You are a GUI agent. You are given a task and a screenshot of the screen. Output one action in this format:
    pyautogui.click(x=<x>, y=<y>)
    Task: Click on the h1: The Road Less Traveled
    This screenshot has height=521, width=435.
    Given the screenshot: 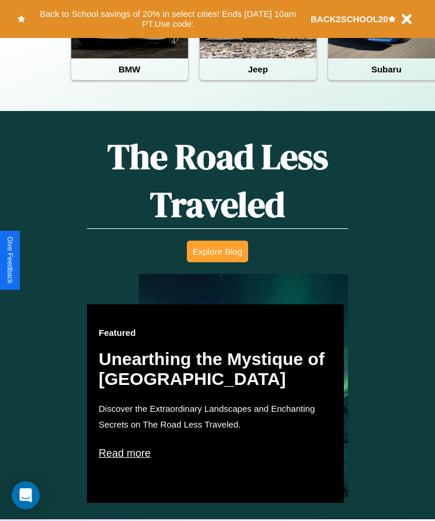 What is the action you would take?
    pyautogui.click(x=217, y=180)
    